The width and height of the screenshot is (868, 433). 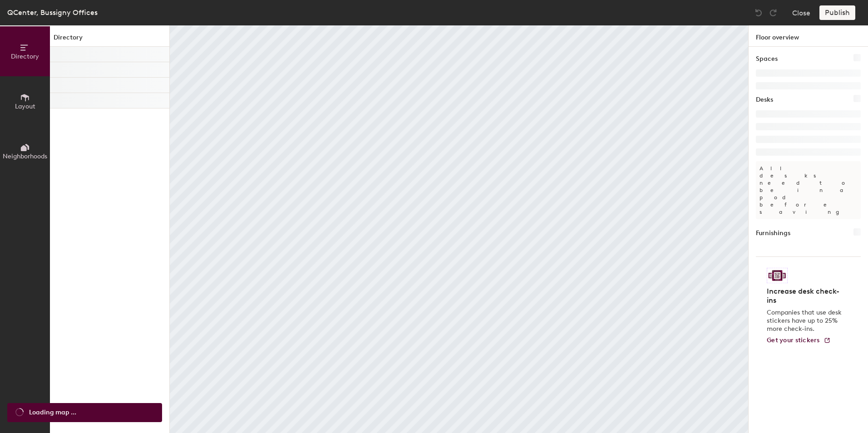 What do you see at coordinates (52, 12) in the screenshot?
I see `div: QCenter, Bussigny Offices` at bounding box center [52, 12].